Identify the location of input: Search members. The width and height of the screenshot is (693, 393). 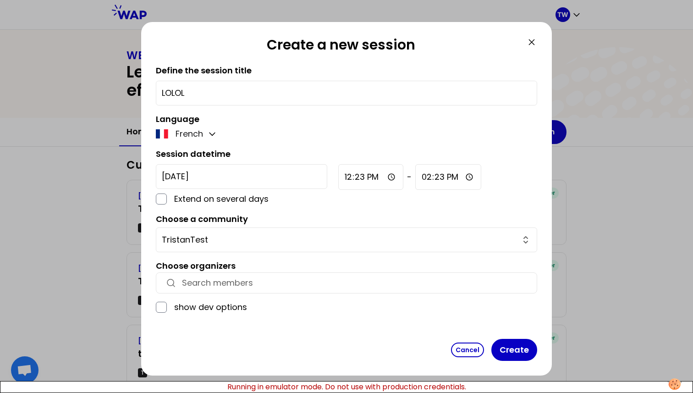
(355, 283).